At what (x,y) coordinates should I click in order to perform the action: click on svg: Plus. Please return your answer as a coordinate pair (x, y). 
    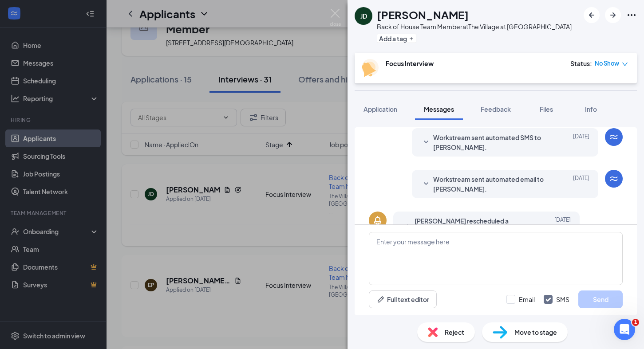
    Looking at the image, I should click on (411, 38).